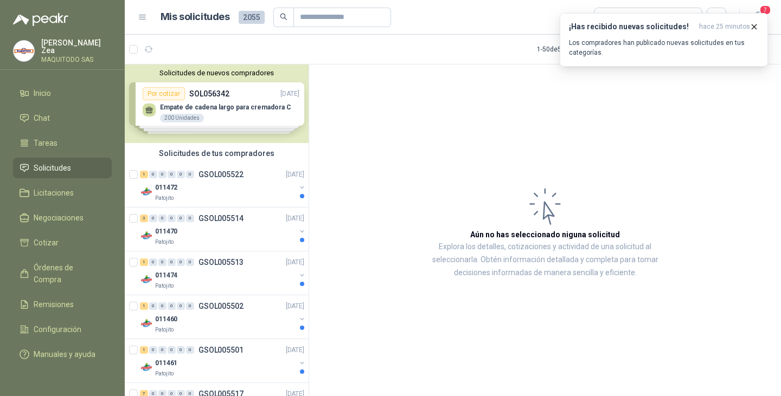 The height and width of the screenshot is (396, 781). What do you see at coordinates (62, 330) in the screenshot?
I see `a: Configuración` at bounding box center [62, 330].